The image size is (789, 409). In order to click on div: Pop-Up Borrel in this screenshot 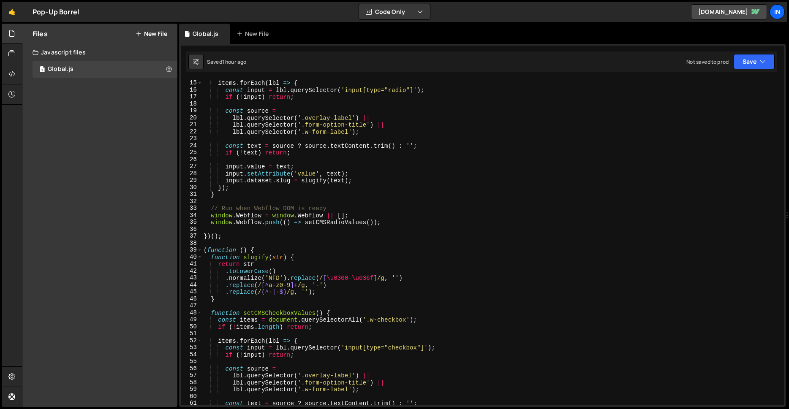, I will do `click(56, 12)`.